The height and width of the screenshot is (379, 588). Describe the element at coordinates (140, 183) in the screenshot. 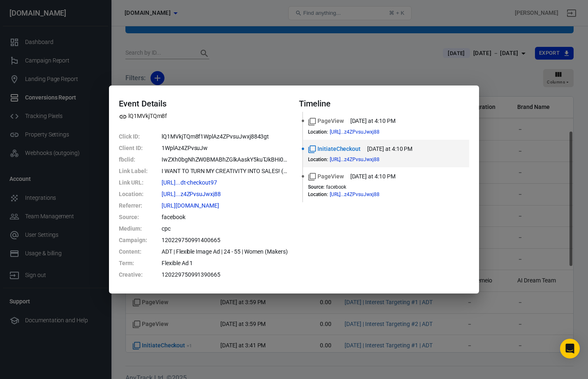

I see `dt: Link URL :` at that location.